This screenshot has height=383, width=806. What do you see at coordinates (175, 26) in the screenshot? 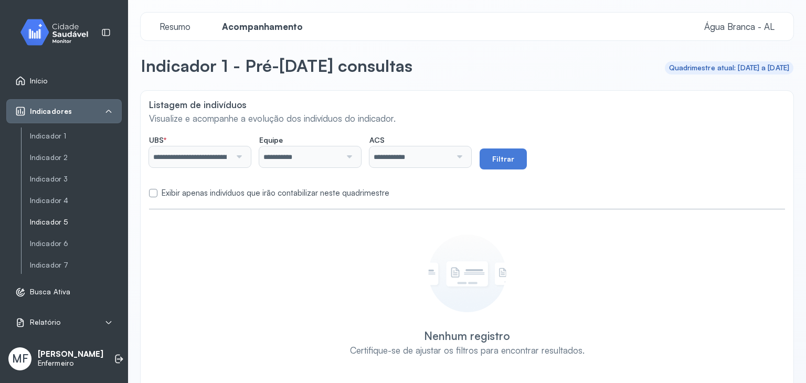
I see `span: Resumo` at bounding box center [175, 26].